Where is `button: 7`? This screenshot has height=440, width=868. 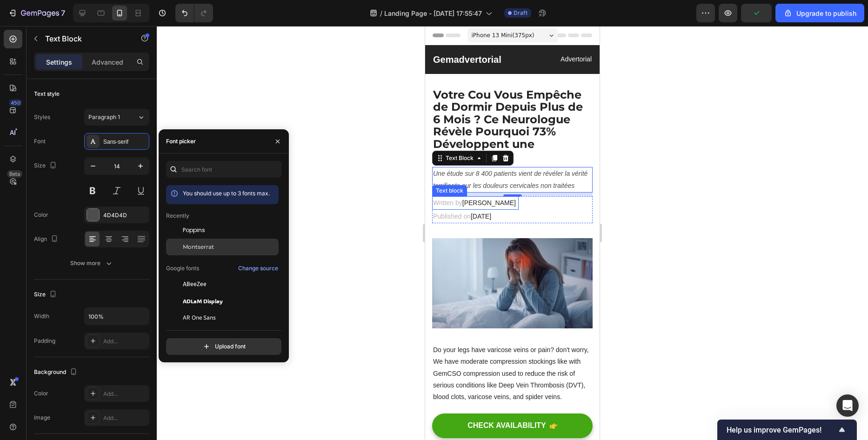
button: 7 is located at coordinates (36, 13).